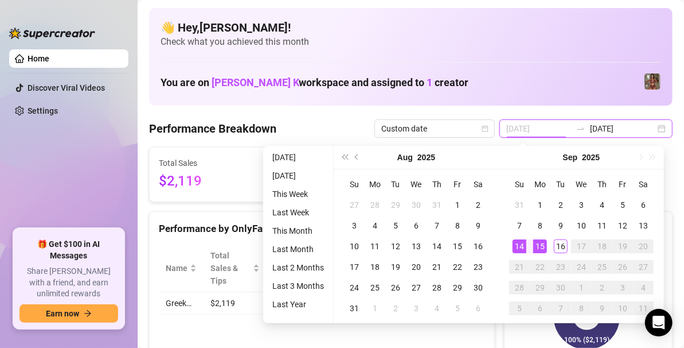  Describe the element at coordinates (581, 129) in the screenshot. I see `span: to` at that location.